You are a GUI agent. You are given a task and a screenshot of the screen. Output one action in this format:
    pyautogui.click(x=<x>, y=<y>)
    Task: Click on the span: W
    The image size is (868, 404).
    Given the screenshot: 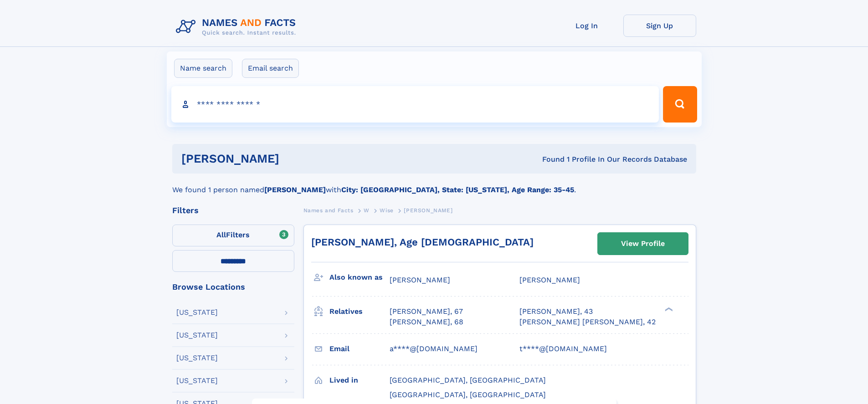 What is the action you would take?
    pyautogui.click(x=366, y=211)
    